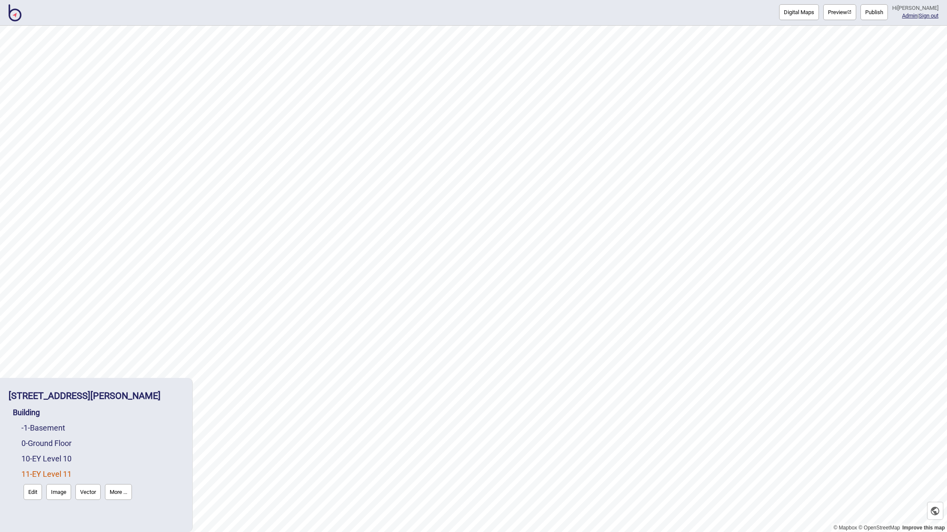 The width and height of the screenshot is (947, 532). What do you see at coordinates (909, 15) in the screenshot?
I see `a: Admin` at bounding box center [909, 15].